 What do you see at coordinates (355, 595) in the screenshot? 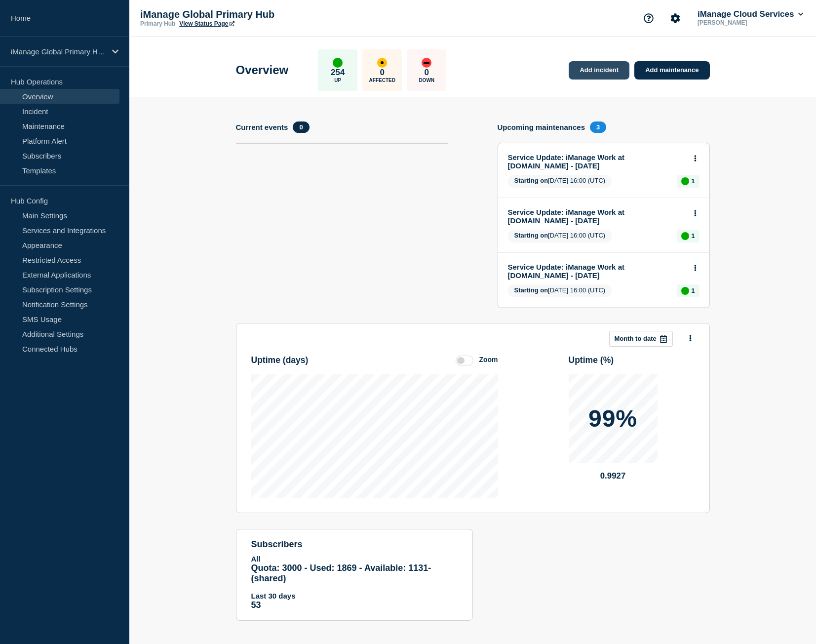
I see `p: Last 30 days` at bounding box center [355, 595].